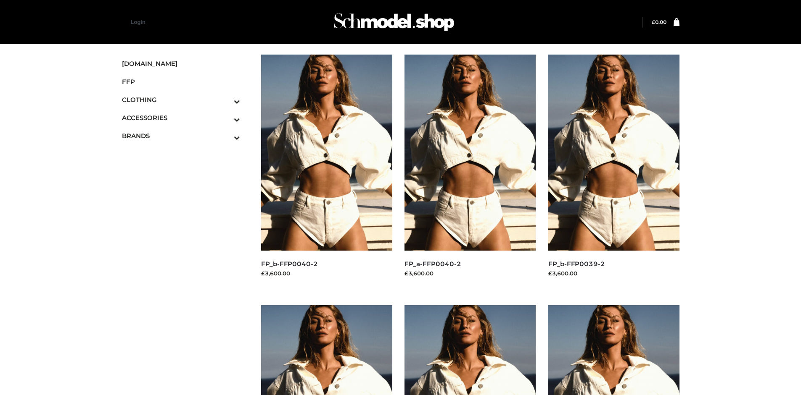  I want to click on span: FFP, so click(181, 82).